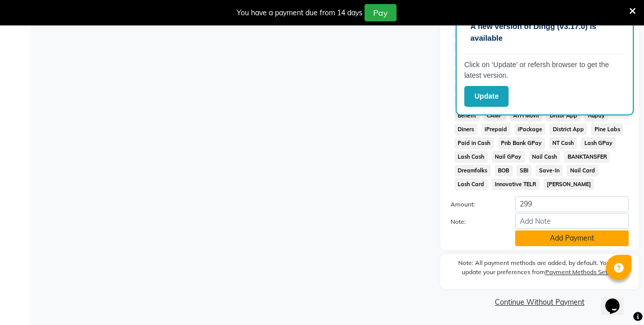  Describe the element at coordinates (540, 302) in the screenshot. I see `a: Continue Without Payment` at that location.